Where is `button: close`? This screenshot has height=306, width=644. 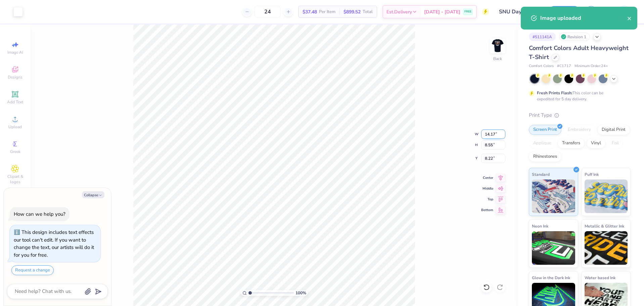
button: close is located at coordinates (630, 18).